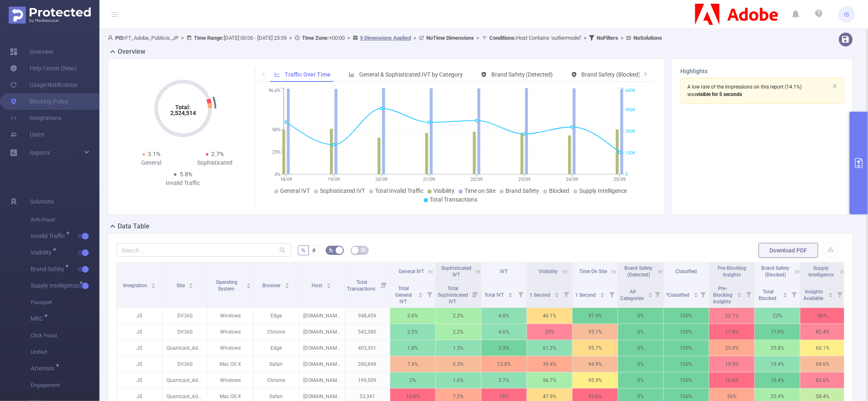  I want to click on span: Total Transactions, so click(453, 200).